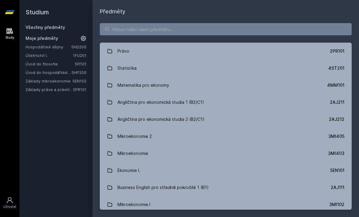 The width and height of the screenshot is (359, 217). I want to click on h1: Předměty, so click(226, 12).